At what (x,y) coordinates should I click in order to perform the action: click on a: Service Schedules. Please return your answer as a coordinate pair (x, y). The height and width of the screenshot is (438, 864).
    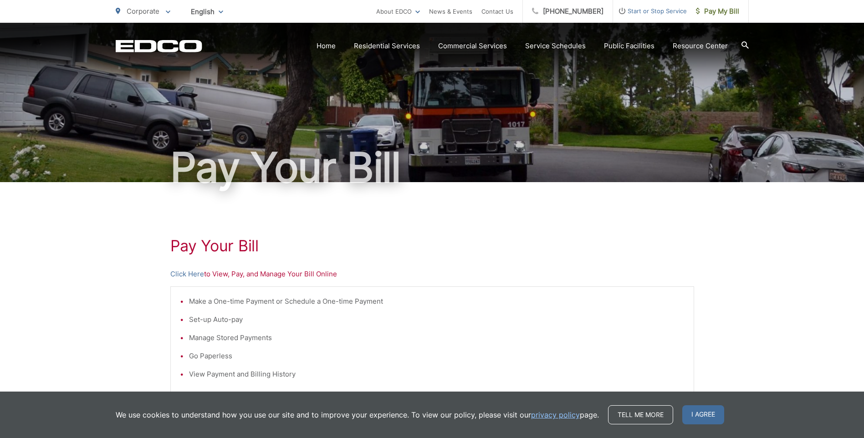
    Looking at the image, I should click on (555, 46).